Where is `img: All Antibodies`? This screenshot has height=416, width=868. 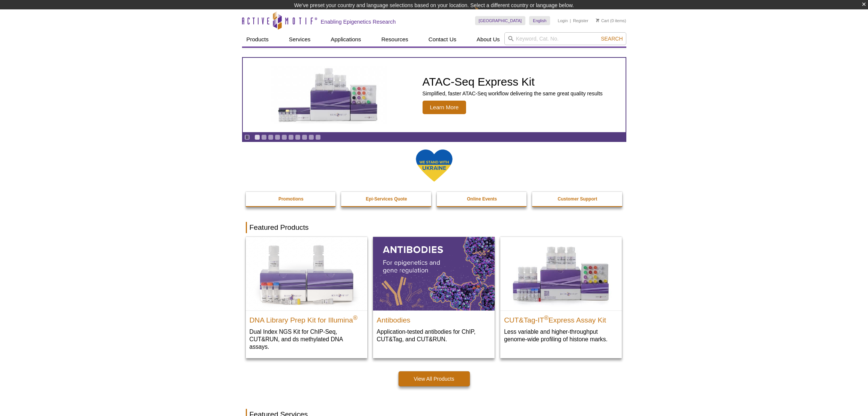
img: All Antibodies is located at coordinates (434, 274).